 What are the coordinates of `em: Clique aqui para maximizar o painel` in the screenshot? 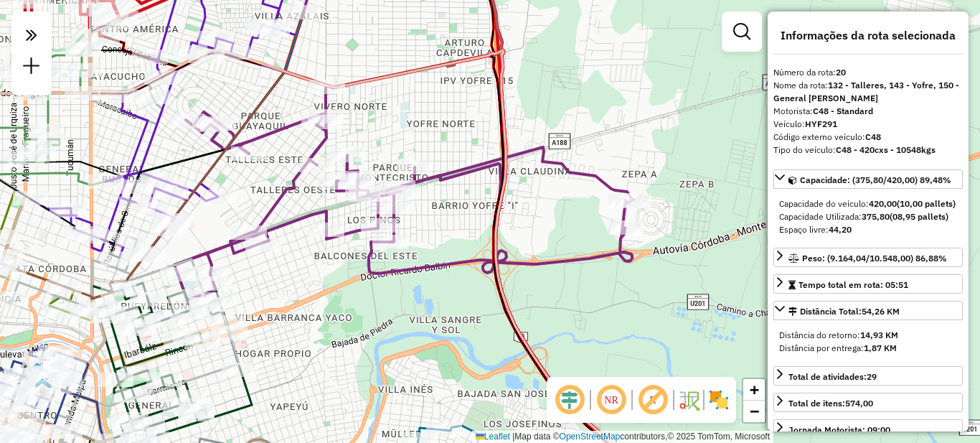 It's located at (32, 36).